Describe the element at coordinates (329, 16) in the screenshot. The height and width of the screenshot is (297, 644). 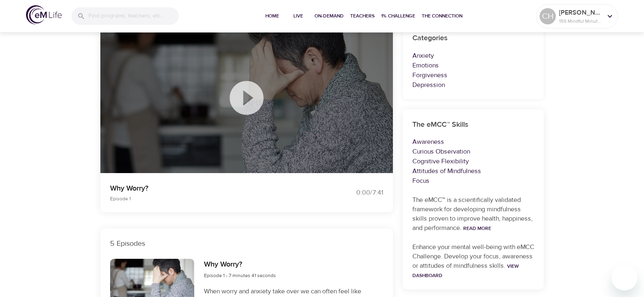
I see `span: On-Demand` at that location.